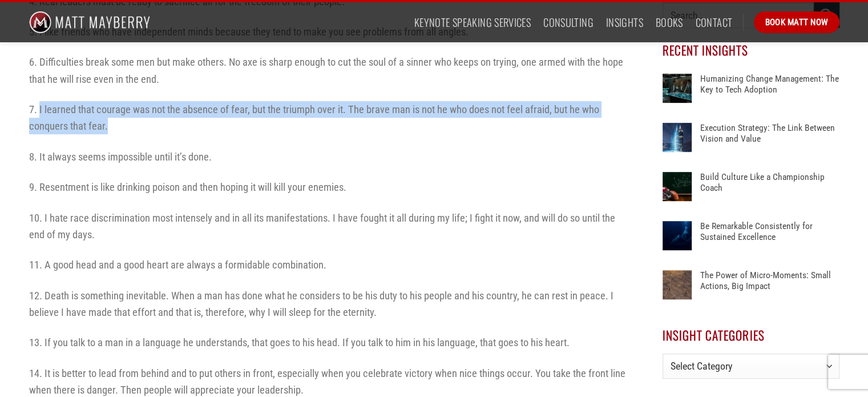 This screenshot has width=868, height=397. Describe the element at coordinates (328, 157) in the screenshot. I see `p: 8. It always seems impossible until it’s done.` at that location.